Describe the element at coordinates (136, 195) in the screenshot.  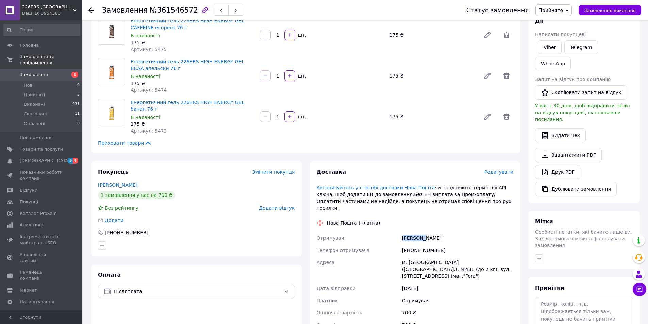
I see `div: 1 замовлення у вас на 700 ₴` at that location.